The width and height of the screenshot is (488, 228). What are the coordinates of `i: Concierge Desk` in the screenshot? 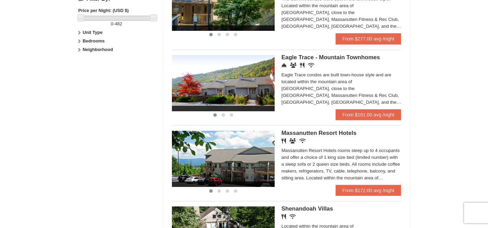 It's located at (284, 65).